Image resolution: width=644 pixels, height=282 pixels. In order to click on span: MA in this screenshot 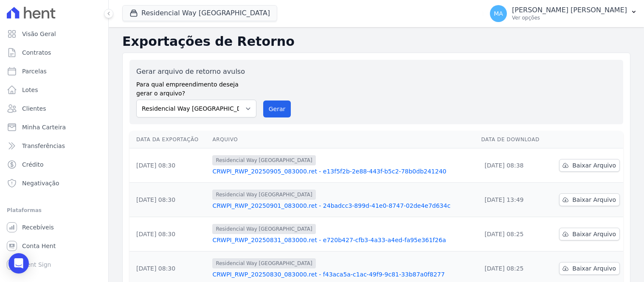, I will do `click(498, 13)`.